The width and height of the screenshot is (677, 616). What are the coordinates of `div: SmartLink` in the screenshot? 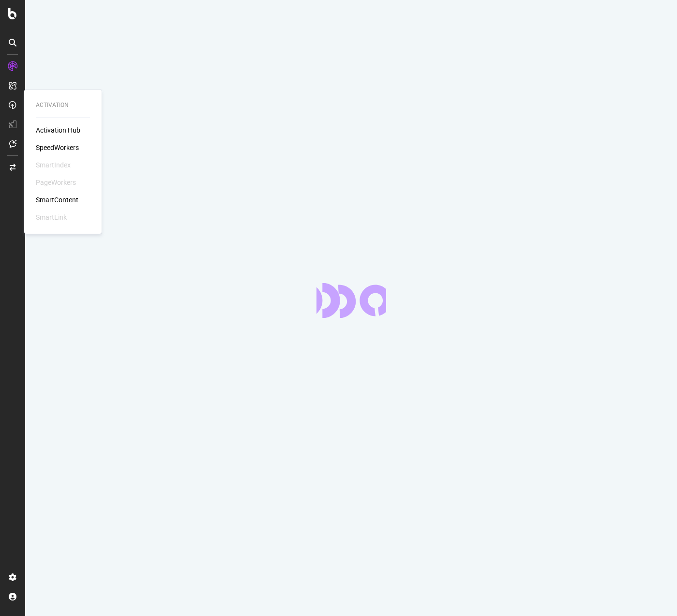 It's located at (51, 217).